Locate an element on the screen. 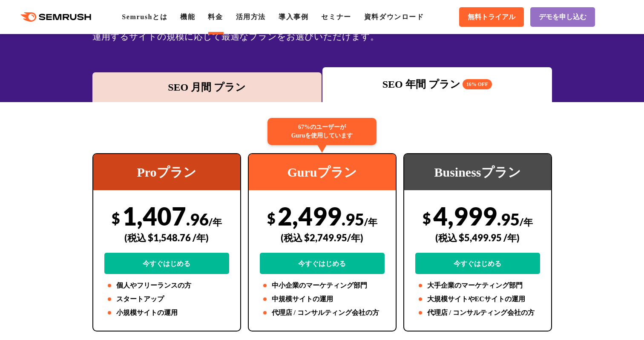 This screenshot has width=644, height=340. li: 大規模サイトやECサイトの運用 is located at coordinates (478, 299).